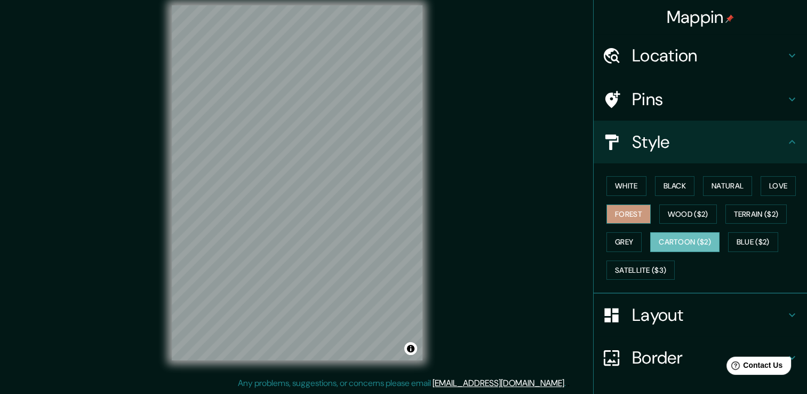 The width and height of the screenshot is (807, 394). Describe the element at coordinates (700, 17) in the screenshot. I see `h4: Mappin` at that location.